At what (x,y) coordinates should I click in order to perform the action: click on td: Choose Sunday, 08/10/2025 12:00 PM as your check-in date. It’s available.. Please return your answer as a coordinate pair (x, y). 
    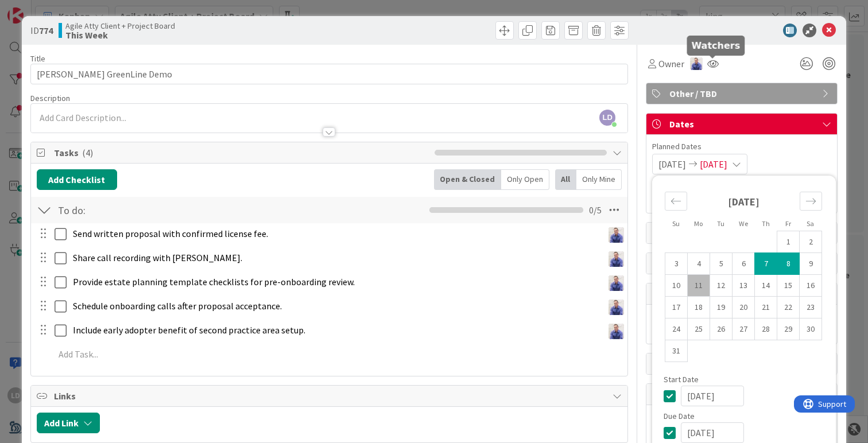
    Looking at the image, I should click on (676, 286).